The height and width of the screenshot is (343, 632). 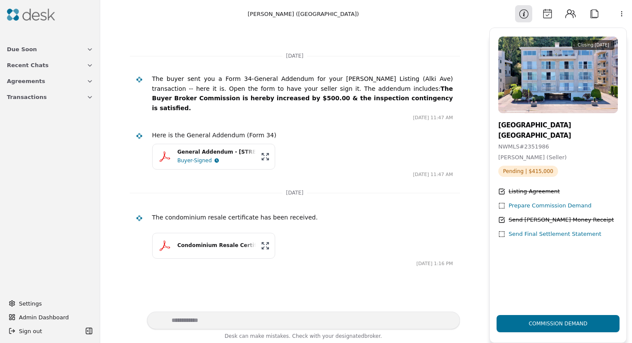 What do you see at coordinates (31, 331) in the screenshot?
I see `span: Sign out` at bounding box center [31, 331].